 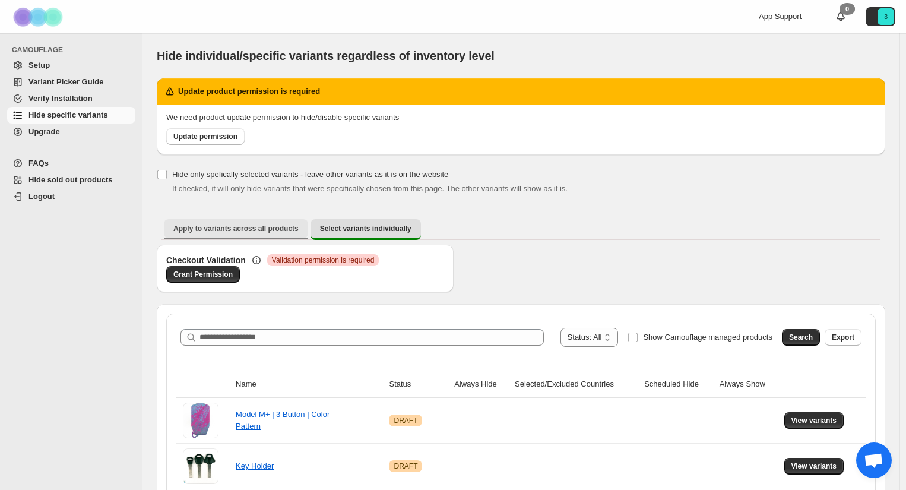 I want to click on span: If checked, it will only hide variants that were specifically chosen from this page. The other va..., so click(x=370, y=188).